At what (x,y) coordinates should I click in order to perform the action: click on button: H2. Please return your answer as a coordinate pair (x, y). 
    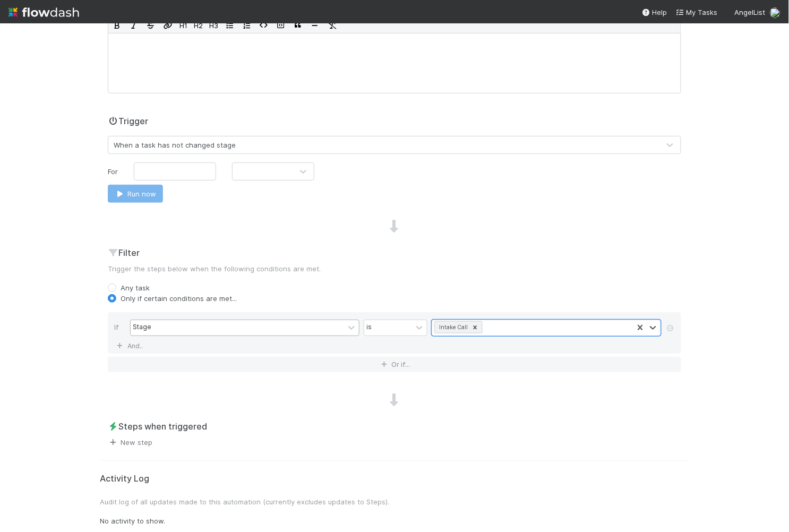
    Looking at the image, I should click on (198, 26).